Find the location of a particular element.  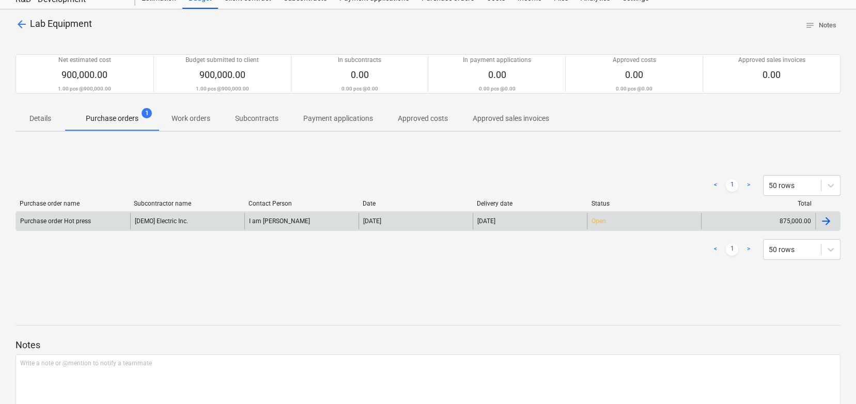

div: Delivery date is located at coordinates (529, 203).